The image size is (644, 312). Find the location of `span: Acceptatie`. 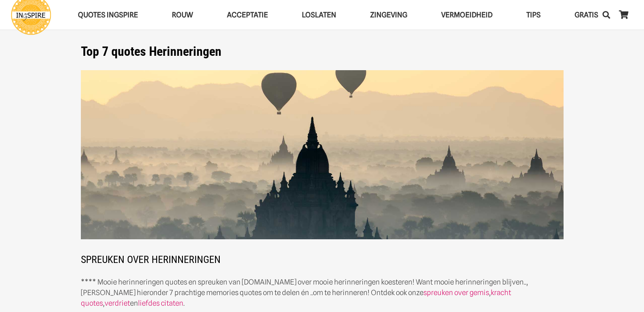

span: Acceptatie is located at coordinates (247, 15).